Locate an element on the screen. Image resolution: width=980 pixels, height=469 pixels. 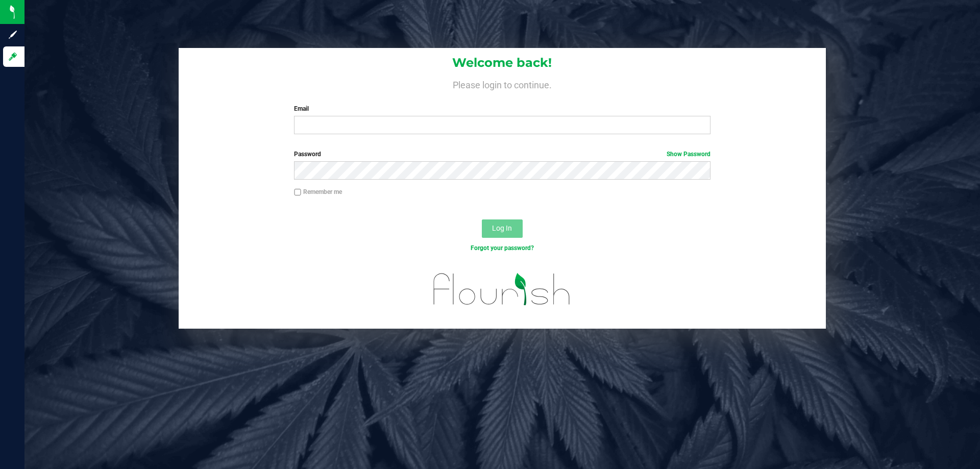
span: Password is located at coordinates (307, 155).